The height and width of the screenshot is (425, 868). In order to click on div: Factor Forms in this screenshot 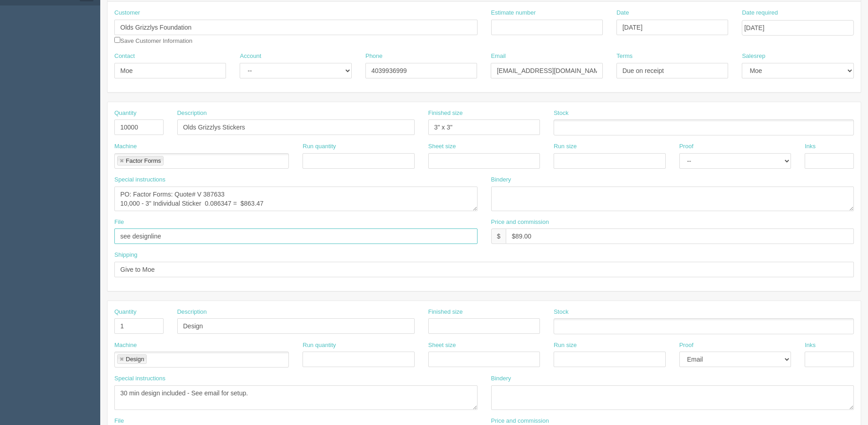, I will do `click(143, 161)`.